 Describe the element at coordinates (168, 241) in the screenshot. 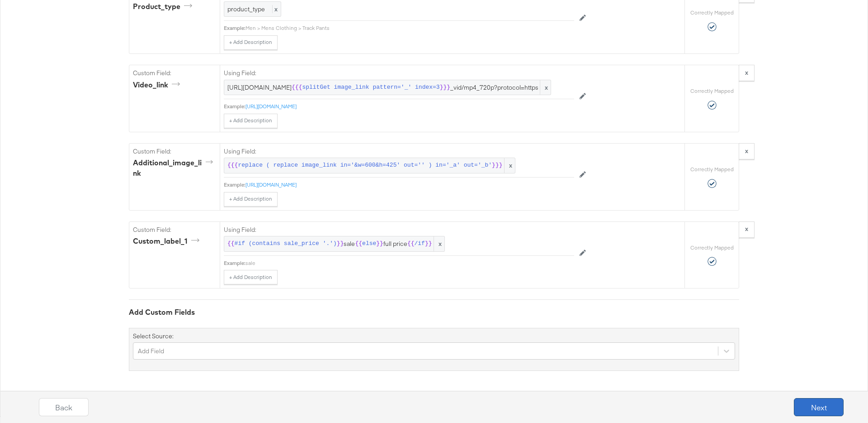

I see `div: custom_label_1` at that location.